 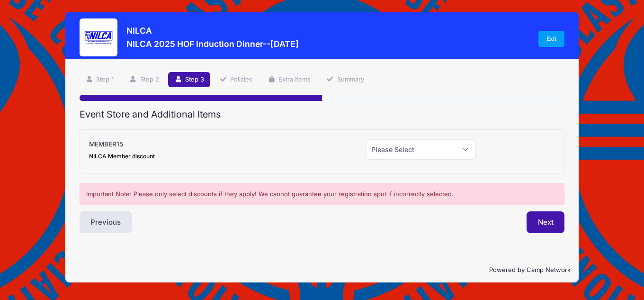 I want to click on label: MEMBER15, so click(x=122, y=150).